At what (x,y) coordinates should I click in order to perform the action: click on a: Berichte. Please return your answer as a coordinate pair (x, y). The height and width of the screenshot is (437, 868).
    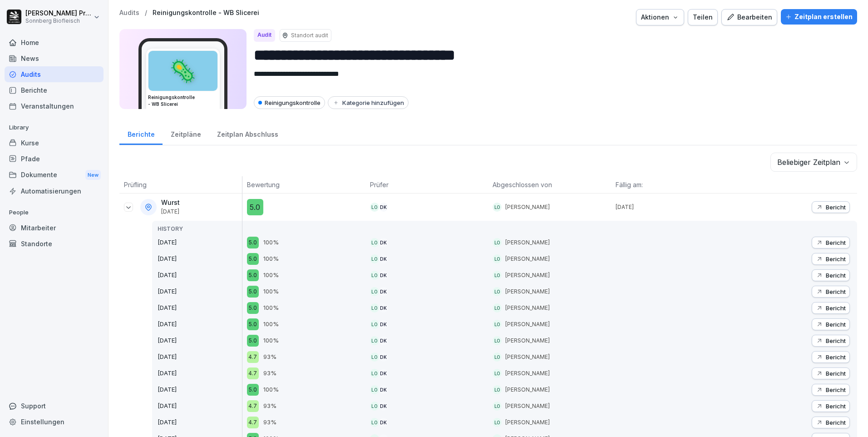
    Looking at the image, I should click on (141, 133).